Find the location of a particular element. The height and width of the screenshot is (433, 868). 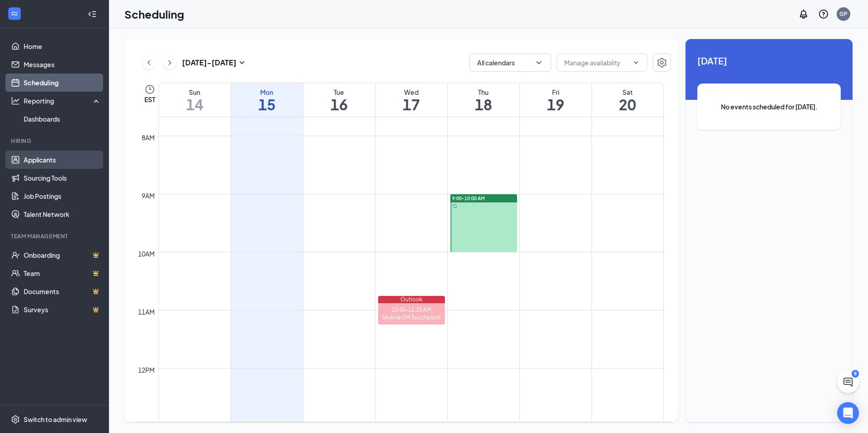

svg: ChatActive is located at coordinates (848, 382).